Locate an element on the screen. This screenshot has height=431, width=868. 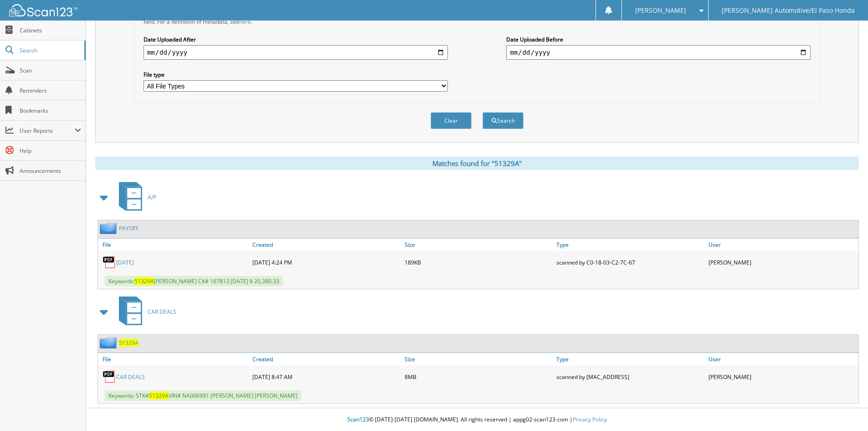
a: Privacy Policy is located at coordinates (589, 419).